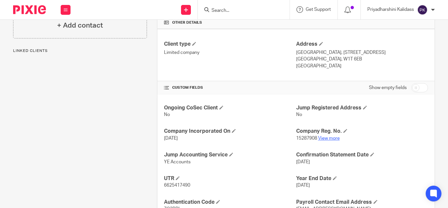 The image size is (448, 208). I want to click on h4: UTR, so click(230, 178).